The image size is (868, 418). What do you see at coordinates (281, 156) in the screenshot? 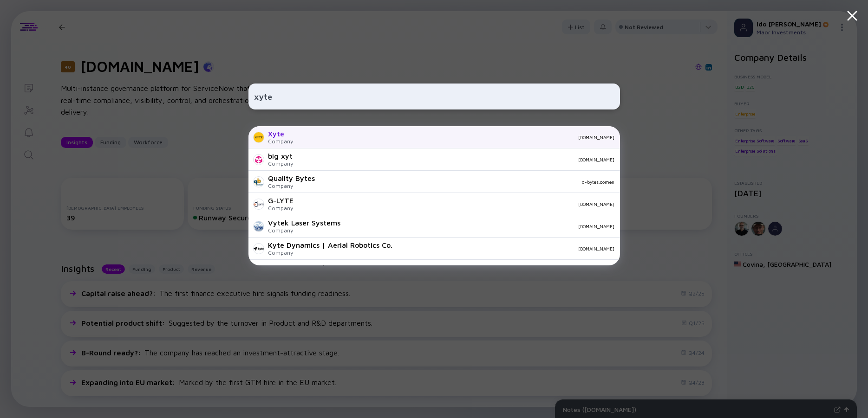
I see `div: big xyt` at bounding box center [281, 156].